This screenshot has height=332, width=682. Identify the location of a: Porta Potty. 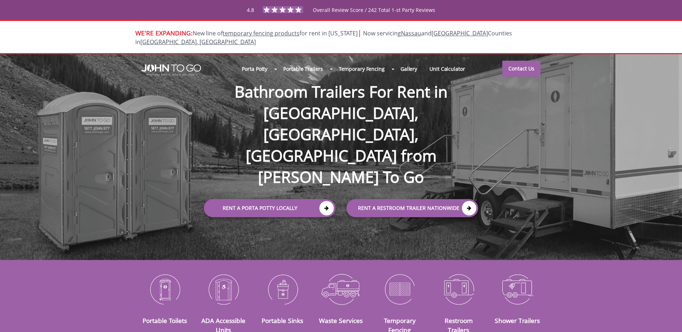
(254, 69).